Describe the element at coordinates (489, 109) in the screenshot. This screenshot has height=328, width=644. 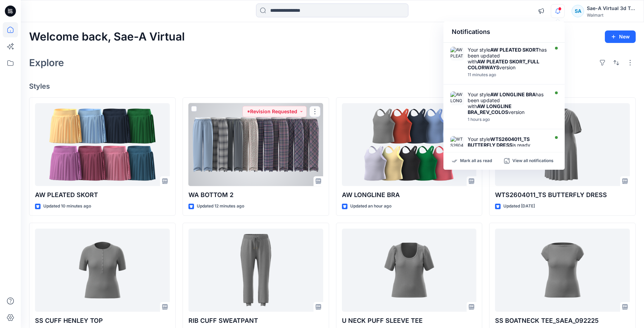
I see `strong: AW LONGLINE BRA_REV_COLOS` at that location.